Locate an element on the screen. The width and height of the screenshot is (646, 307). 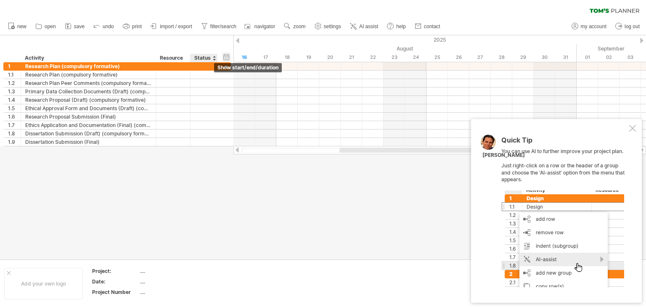
div: Friday, 29 August 2025 is located at coordinates (523, 57).